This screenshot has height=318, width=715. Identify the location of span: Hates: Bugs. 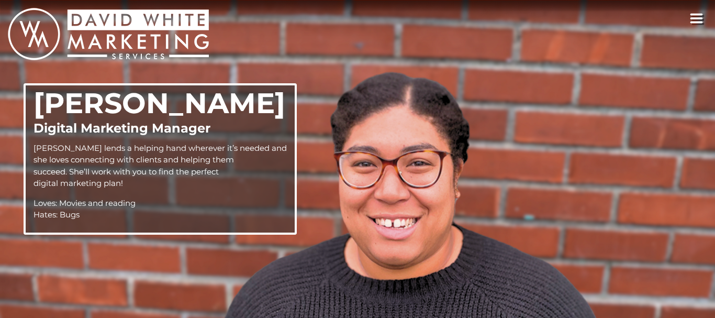
(57, 214).